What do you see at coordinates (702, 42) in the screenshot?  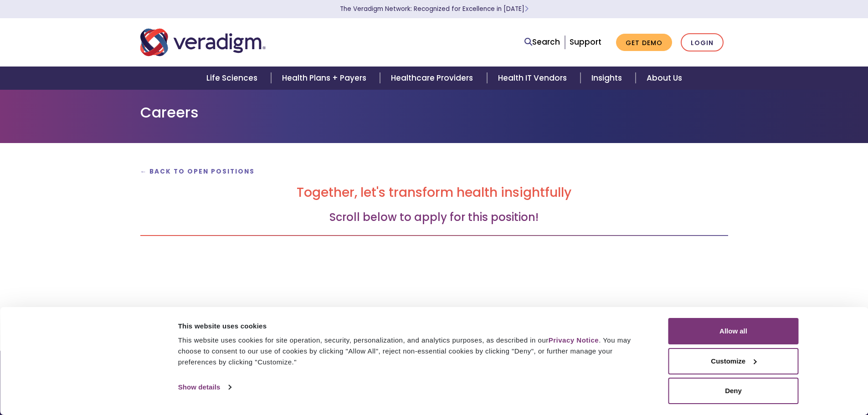 I see `a: Login` at bounding box center [702, 42].